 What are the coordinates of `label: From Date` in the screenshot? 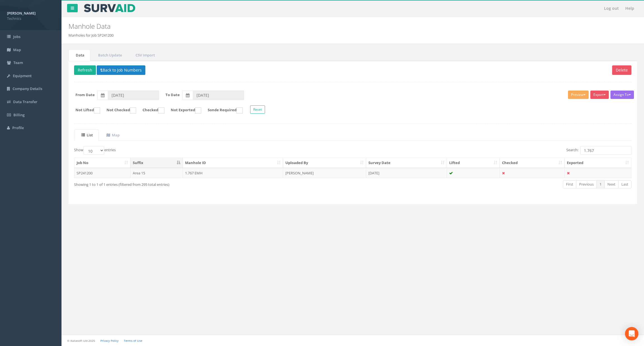 It's located at (85, 95).